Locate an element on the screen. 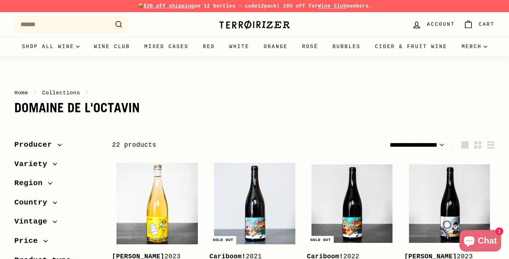 The image size is (509, 259). summary: Shop all wine is located at coordinates (51, 47).